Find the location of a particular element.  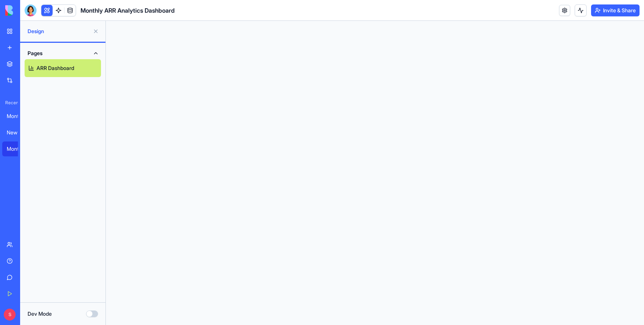

div: Monthly ARR Analytics Dashboard is located at coordinates (17, 149).